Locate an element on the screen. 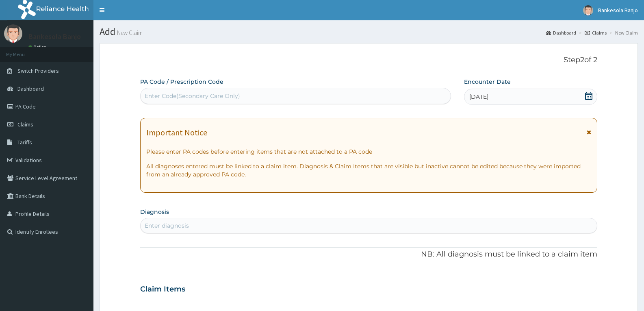 This screenshot has width=644, height=311. li: New Claim is located at coordinates (622, 33).